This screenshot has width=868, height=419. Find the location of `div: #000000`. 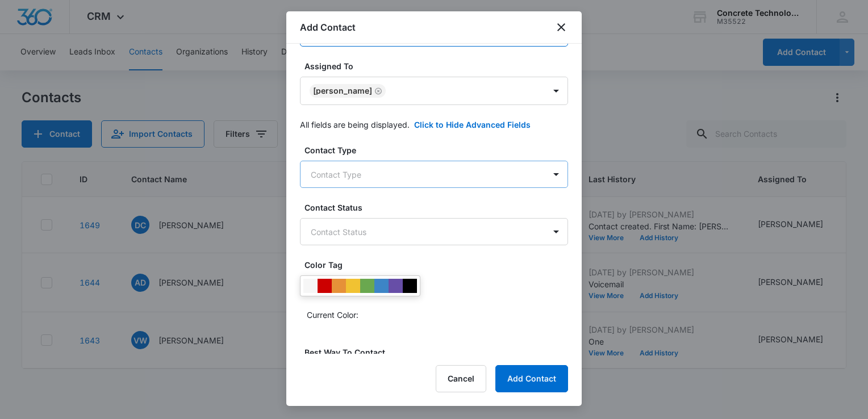

div: #000000 is located at coordinates (410, 285).